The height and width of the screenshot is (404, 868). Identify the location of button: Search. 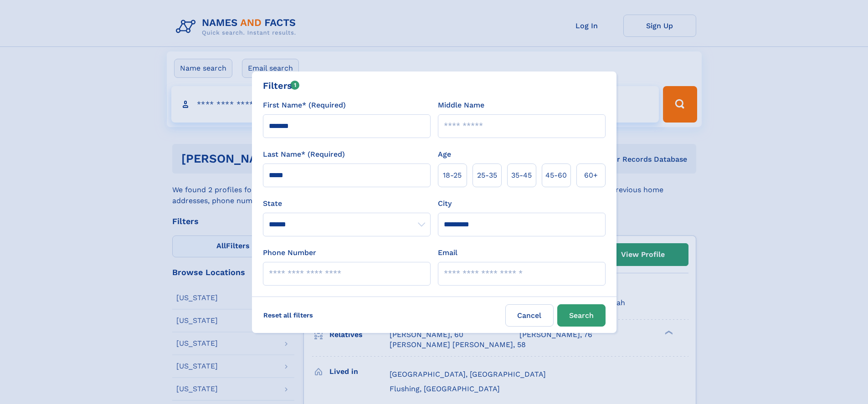
(582, 315).